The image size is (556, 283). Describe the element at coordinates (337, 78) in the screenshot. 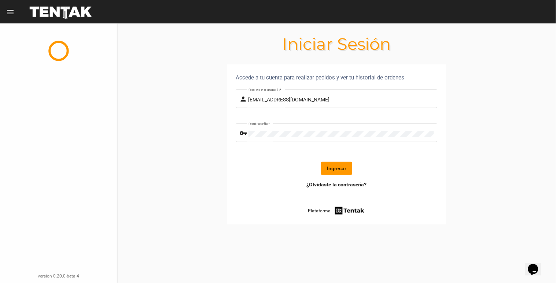

I see `div: Accede a tu cuenta para realizar pedidos y ver tu historial de ordenes` at that location.